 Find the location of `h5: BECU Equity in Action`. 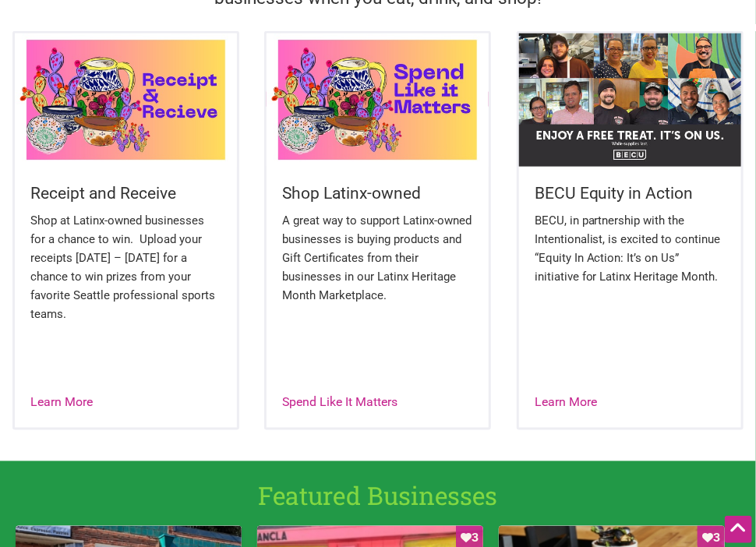

h5: BECU Equity in Action is located at coordinates (630, 193).